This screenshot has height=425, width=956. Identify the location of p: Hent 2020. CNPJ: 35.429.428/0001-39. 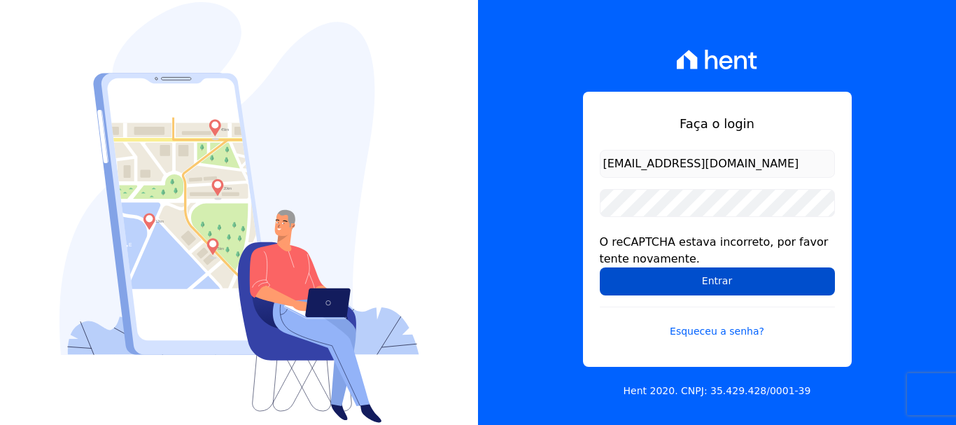
(717, 391).